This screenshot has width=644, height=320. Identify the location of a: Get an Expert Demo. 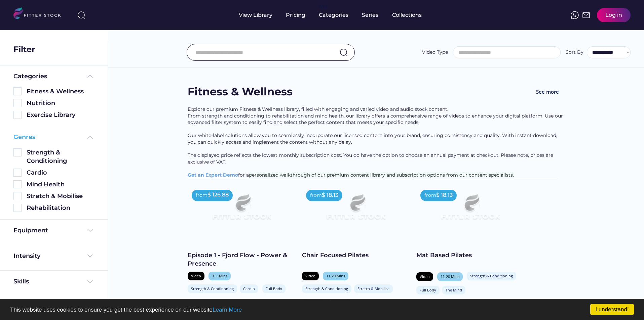
(213, 175).